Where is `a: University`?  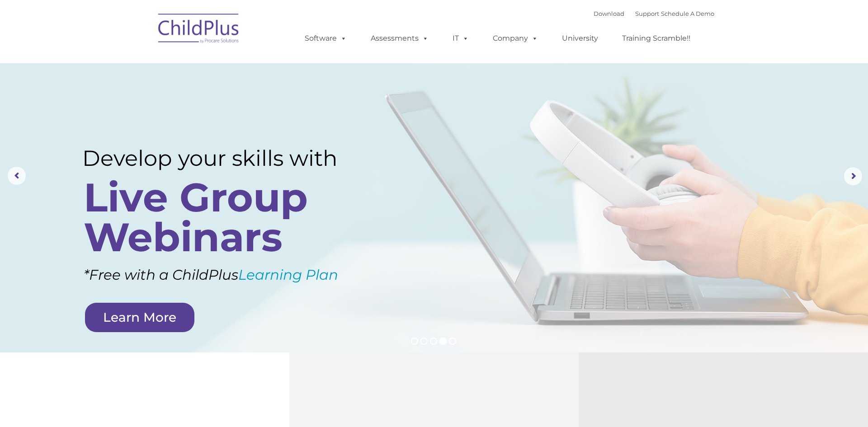
a: University is located at coordinates (580, 39).